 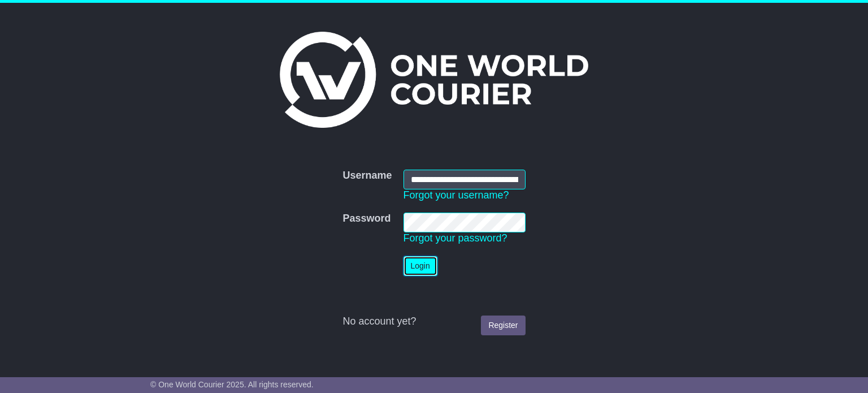 I want to click on label: Username, so click(x=366, y=176).